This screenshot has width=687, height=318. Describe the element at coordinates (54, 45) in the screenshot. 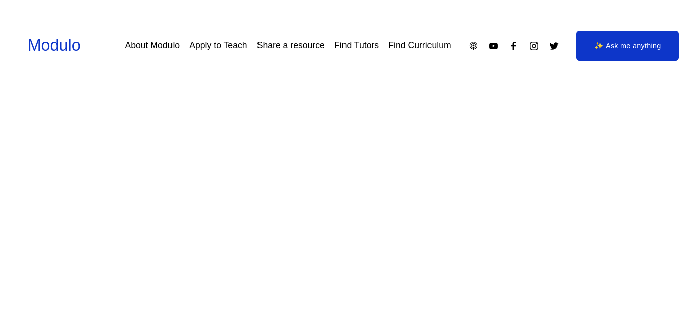

I see `a: Modulo` at that location.